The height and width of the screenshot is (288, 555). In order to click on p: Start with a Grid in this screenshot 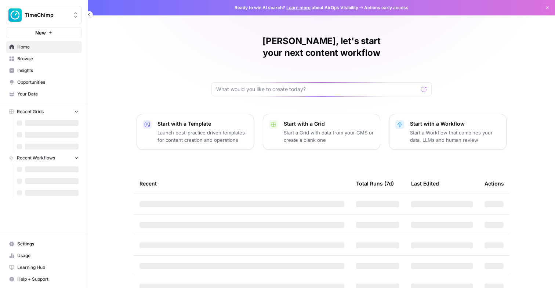, I will do `click(329, 124)`.